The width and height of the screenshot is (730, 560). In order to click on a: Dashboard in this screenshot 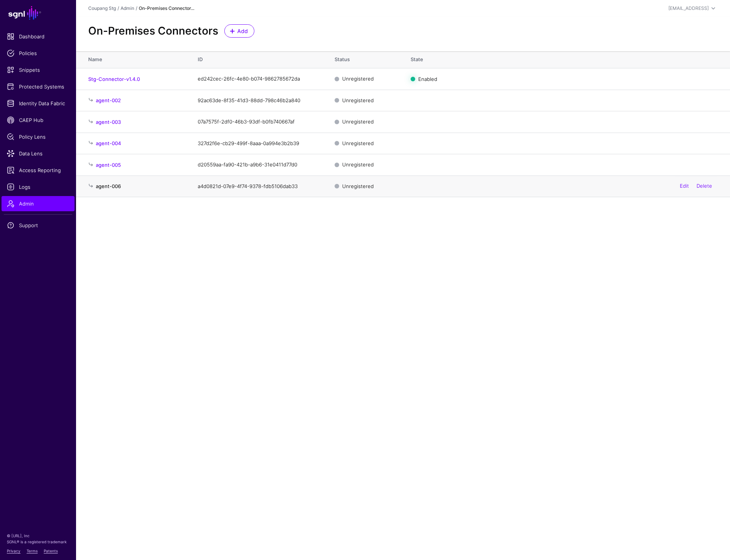, I will do `click(38, 36)`.